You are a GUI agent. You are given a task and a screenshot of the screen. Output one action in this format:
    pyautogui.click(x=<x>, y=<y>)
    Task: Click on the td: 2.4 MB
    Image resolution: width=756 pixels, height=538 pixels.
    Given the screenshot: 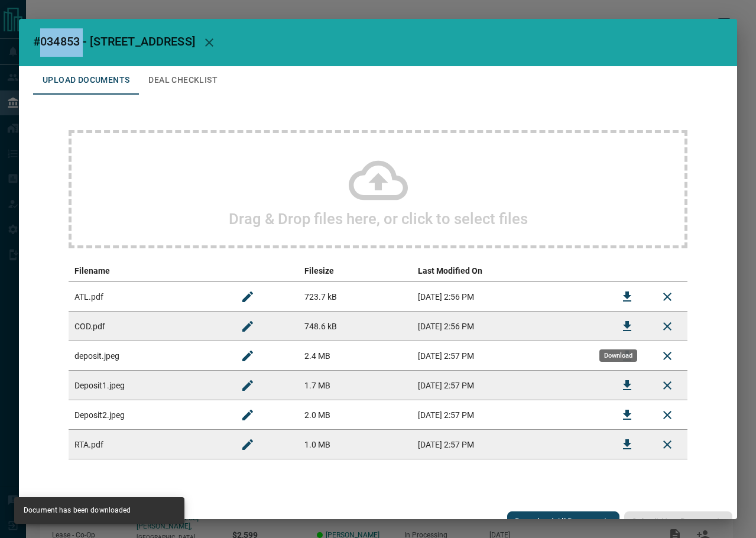 What is the action you would take?
    pyautogui.click(x=355, y=356)
    